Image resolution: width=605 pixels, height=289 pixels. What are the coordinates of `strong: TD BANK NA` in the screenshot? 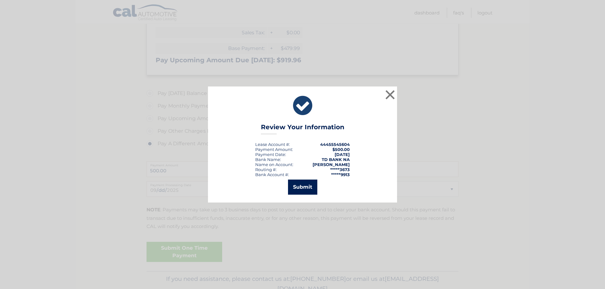 It's located at (335, 160).